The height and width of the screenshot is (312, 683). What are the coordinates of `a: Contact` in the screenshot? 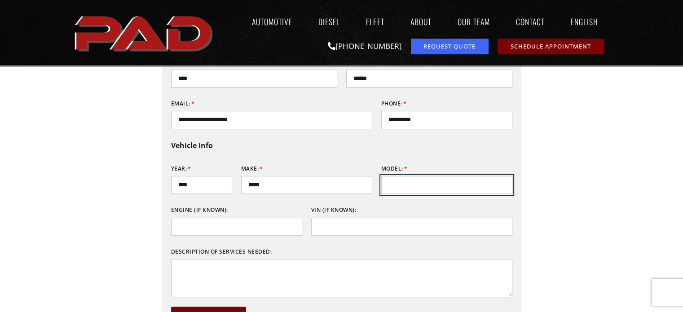 It's located at (530, 22).